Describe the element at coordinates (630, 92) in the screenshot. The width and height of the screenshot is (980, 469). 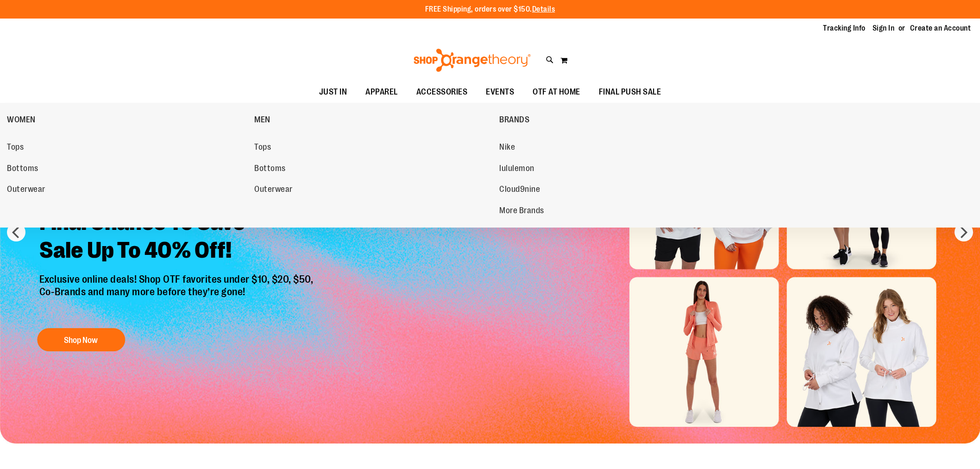
I see `a: FINAL PUSH SALE` at that location.